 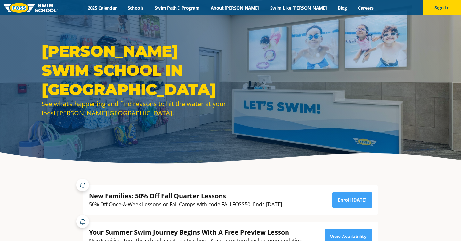 What do you see at coordinates (177, 8) in the screenshot?
I see `a: Swim Path® Program` at bounding box center [177, 8].